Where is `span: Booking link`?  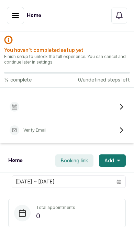 span: Booking link is located at coordinates (74, 160).